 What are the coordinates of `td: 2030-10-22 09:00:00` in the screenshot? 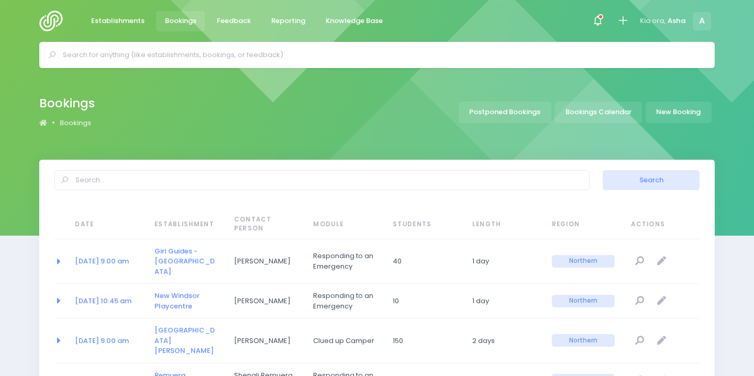 It's located at (108, 340).